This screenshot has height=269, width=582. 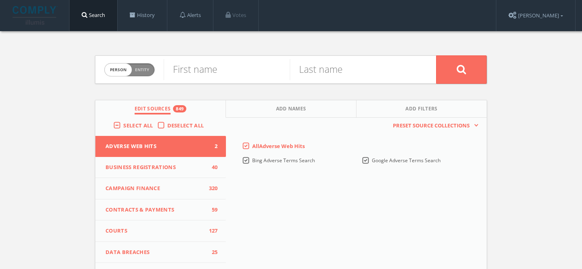 What do you see at coordinates (284, 160) in the screenshot?
I see `span: Bing Adverse Terms Search` at bounding box center [284, 160].